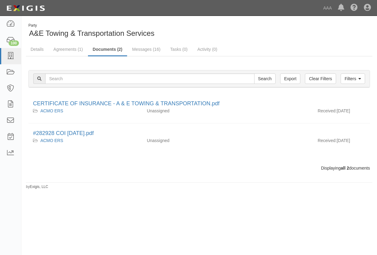 The height and width of the screenshot is (255, 377). What do you see at coordinates (14, 43) in the screenshot?
I see `div: 100` at bounding box center [14, 43].